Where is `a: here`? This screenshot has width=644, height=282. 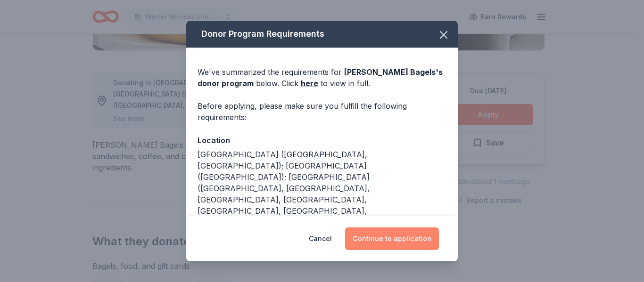
a: here is located at coordinates (309, 83).